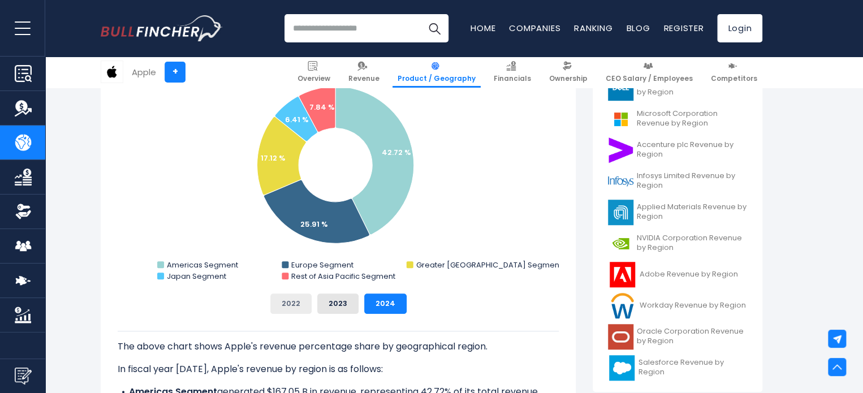 The height and width of the screenshot is (393, 863). I want to click on a: Ownership, so click(569, 72).